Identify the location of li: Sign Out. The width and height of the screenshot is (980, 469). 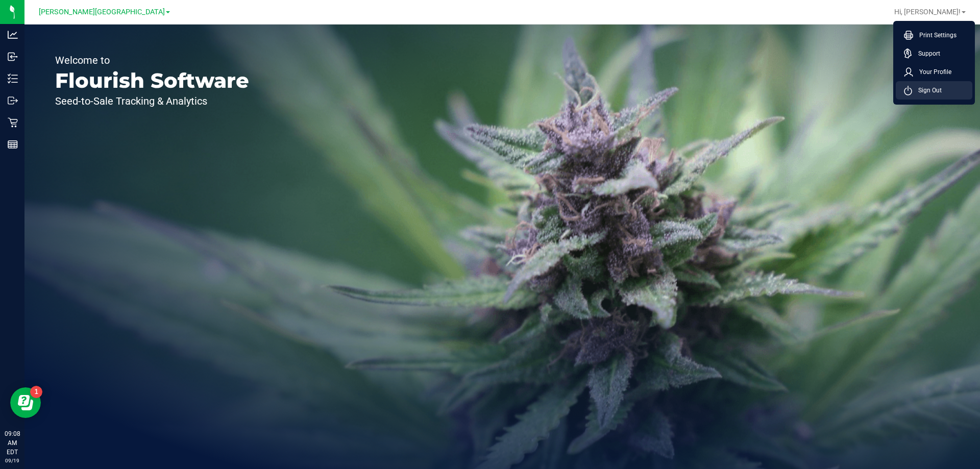
(934, 91).